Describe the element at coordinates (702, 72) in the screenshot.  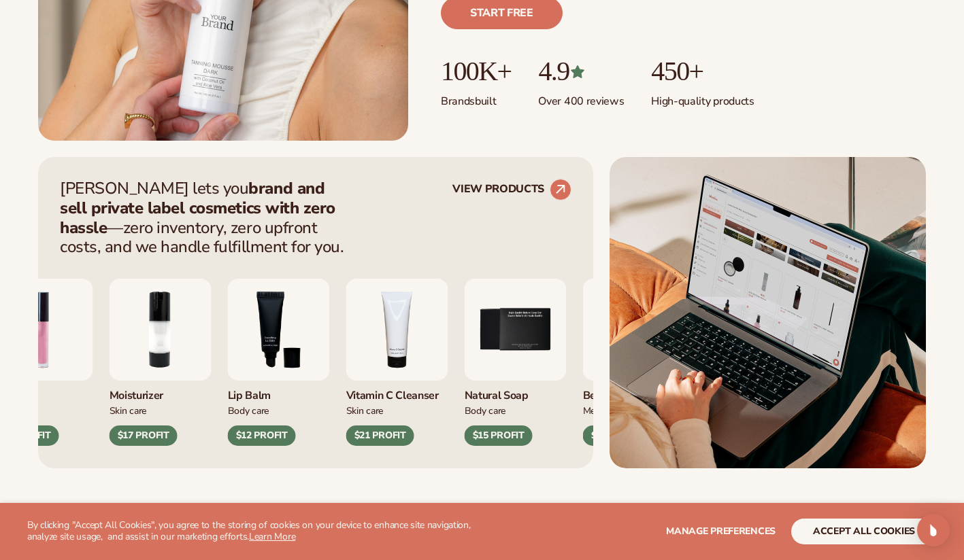
I see `p: 450+` at that location.